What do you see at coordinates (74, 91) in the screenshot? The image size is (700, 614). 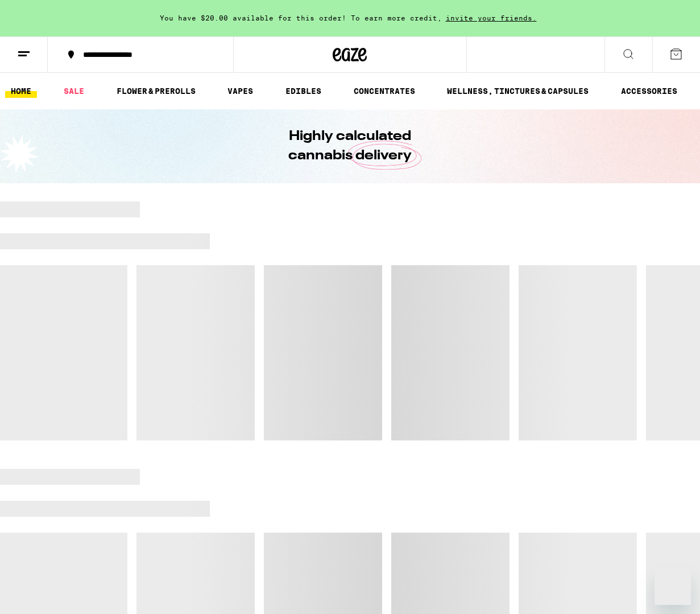 I see `a: SALE` at bounding box center [74, 91].